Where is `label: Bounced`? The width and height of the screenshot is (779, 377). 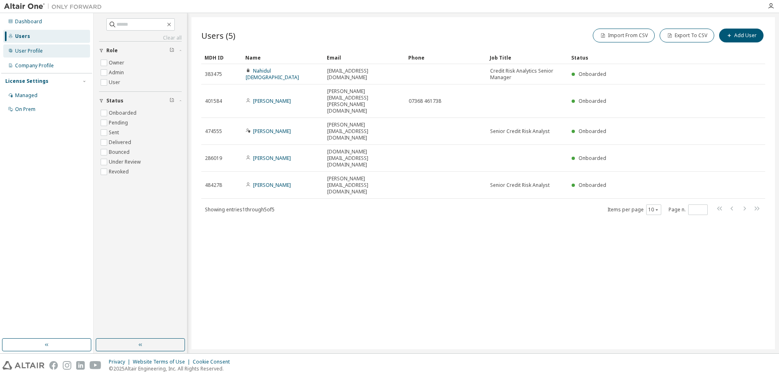 label: Bounced is located at coordinates (120, 152).